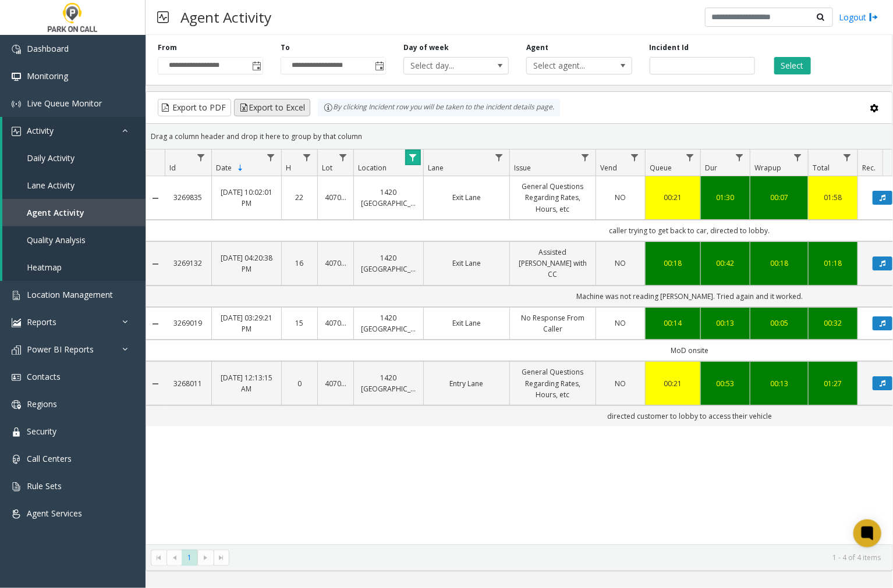  Describe the element at coordinates (64, 103) in the screenshot. I see `span: Live Queue Monitor` at that location.